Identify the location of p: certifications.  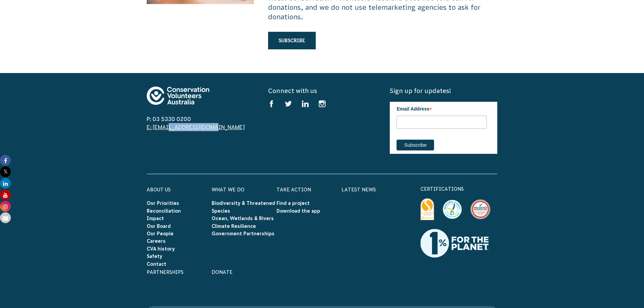
(459, 189).